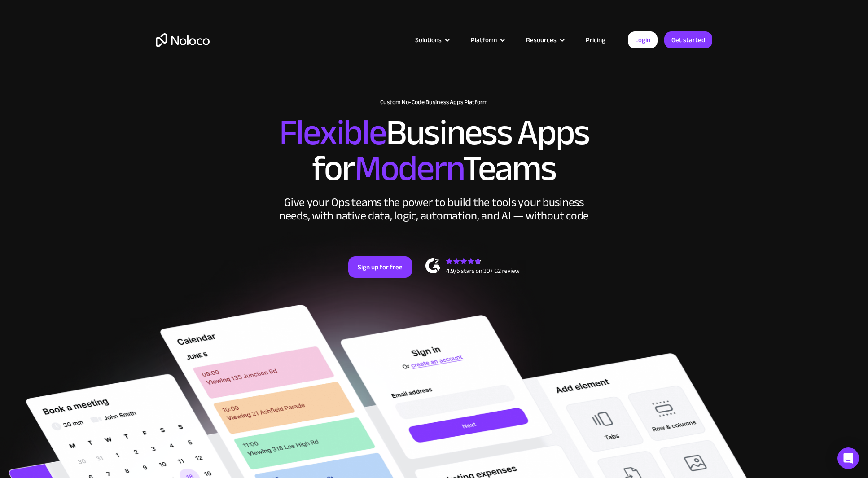  Describe the element at coordinates (182, 40) in the screenshot. I see `a: home` at that location.